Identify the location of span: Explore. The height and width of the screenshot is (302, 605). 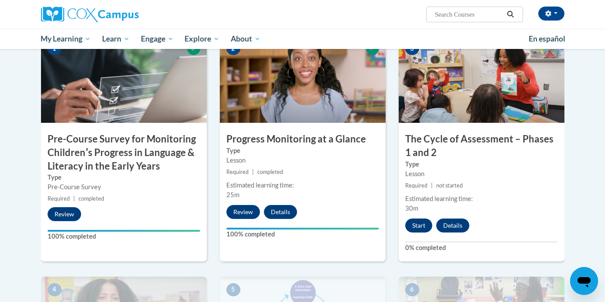
(202, 39).